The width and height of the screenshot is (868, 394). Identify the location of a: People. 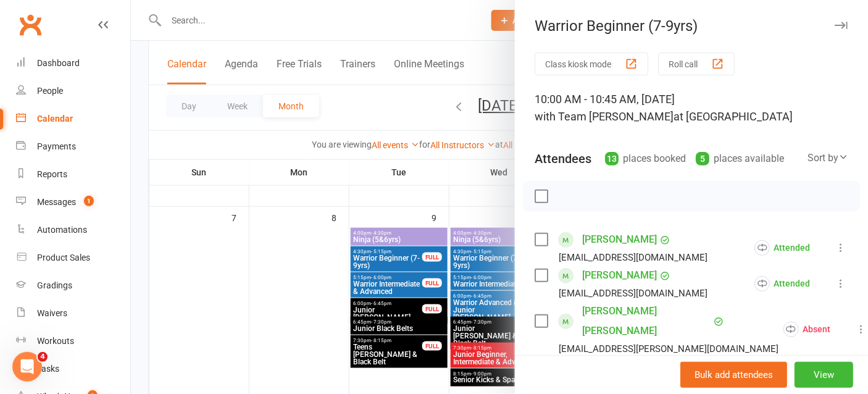
(73, 91).